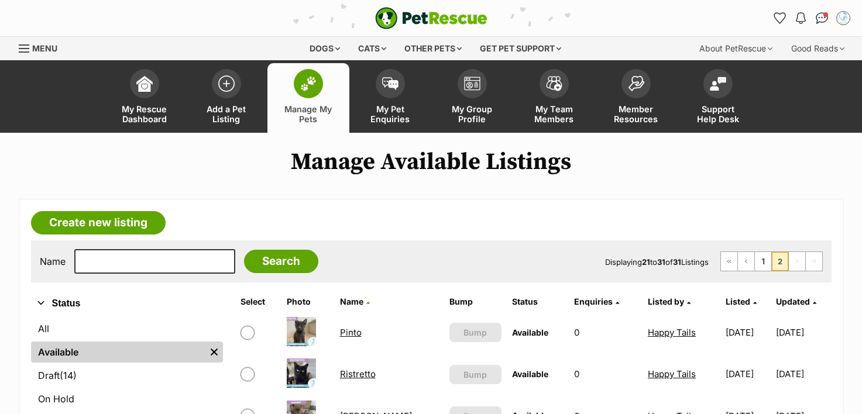  I want to click on a: Conversations, so click(822, 18).